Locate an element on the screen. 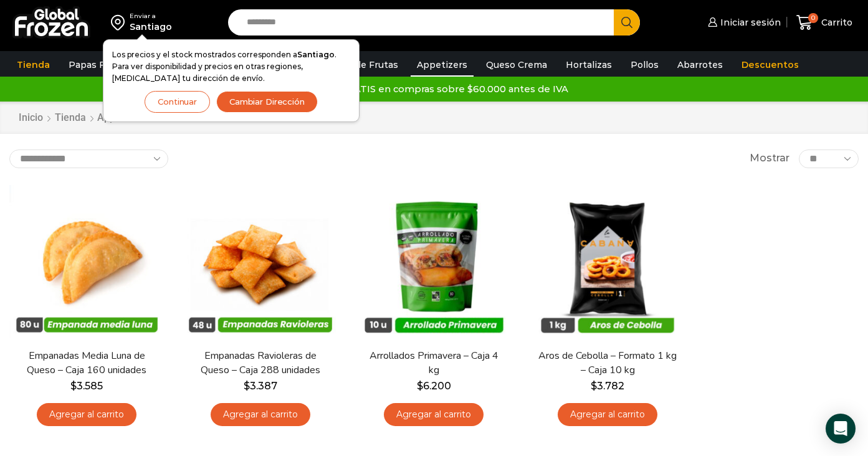 This screenshot has width=868, height=456. a: Hortalizas is located at coordinates (590, 65).